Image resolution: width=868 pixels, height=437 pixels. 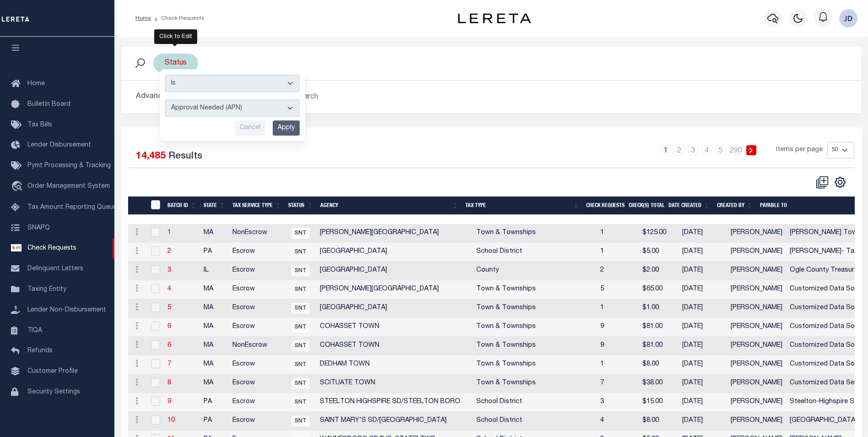 I want to click on img: logo-dark.svg, so click(x=495, y=19).